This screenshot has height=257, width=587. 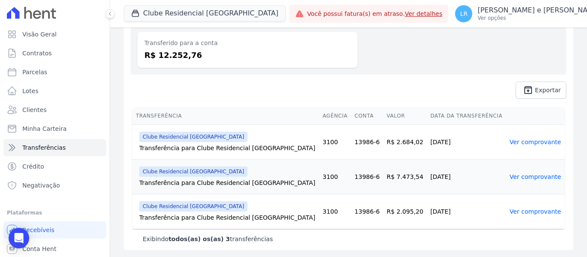 I want to click on span: Parcelas, so click(x=35, y=72).